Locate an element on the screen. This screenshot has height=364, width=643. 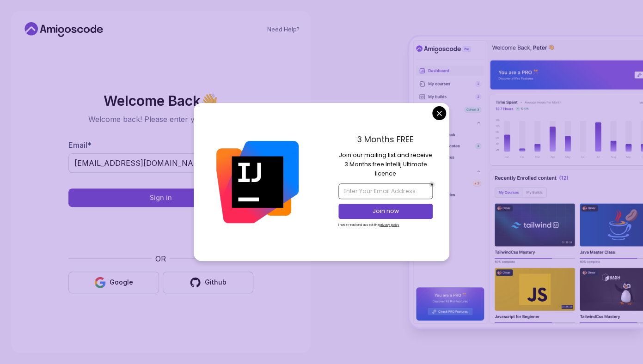
a: Home link is located at coordinates (64, 30).